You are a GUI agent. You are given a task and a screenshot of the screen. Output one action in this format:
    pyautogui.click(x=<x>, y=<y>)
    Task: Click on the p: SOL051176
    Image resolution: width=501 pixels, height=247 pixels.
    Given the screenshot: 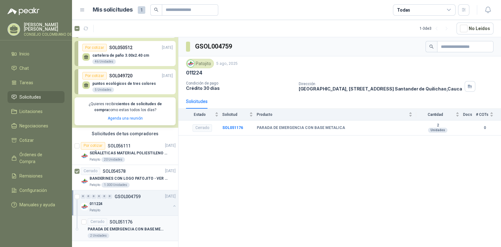 What is the action you would take?
    pyautogui.click(x=121, y=222)
    